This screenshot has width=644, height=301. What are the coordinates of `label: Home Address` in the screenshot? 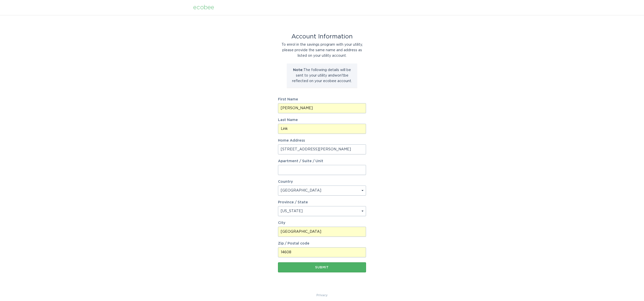 It's located at (322, 141).